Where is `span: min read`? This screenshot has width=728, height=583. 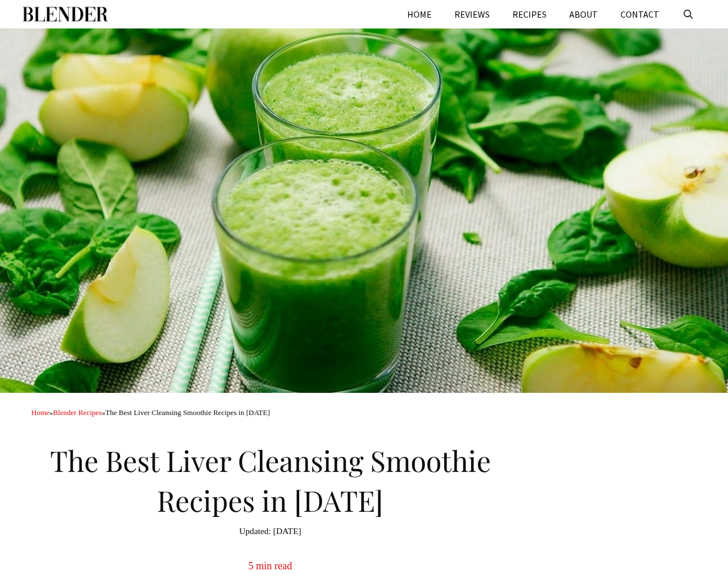
span: min read is located at coordinates (274, 565).